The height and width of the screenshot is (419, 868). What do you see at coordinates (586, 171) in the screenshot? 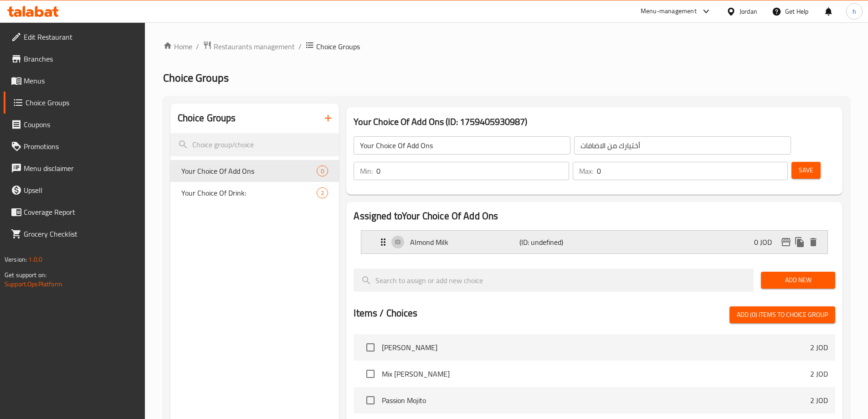
I see `p: Max:` at bounding box center [586, 171].